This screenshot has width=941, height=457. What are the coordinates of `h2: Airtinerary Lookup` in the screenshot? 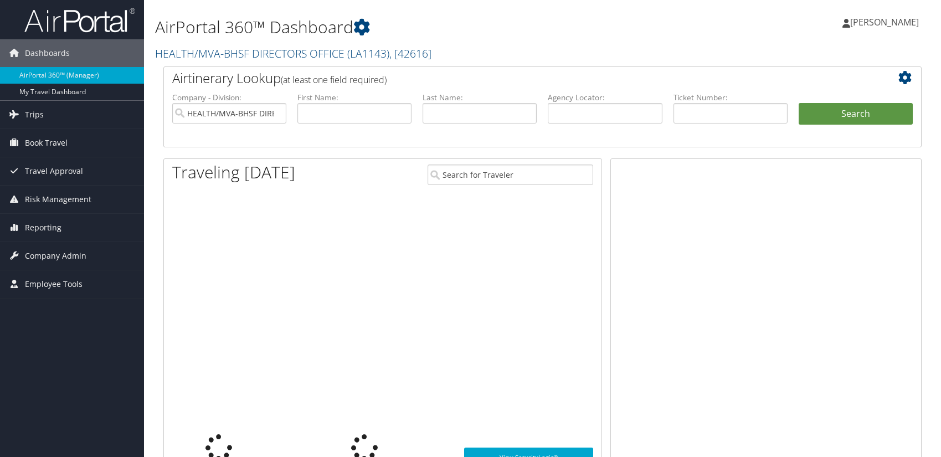 It's located at (511, 78).